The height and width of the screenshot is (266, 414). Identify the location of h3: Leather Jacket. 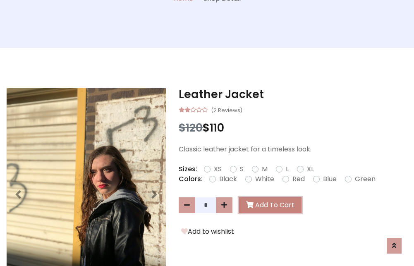
(293, 94).